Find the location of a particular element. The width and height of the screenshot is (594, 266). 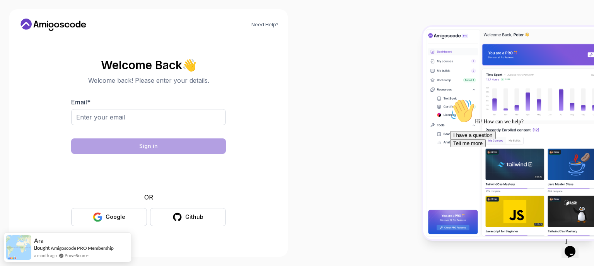

span: Ara is located at coordinates (39, 240).